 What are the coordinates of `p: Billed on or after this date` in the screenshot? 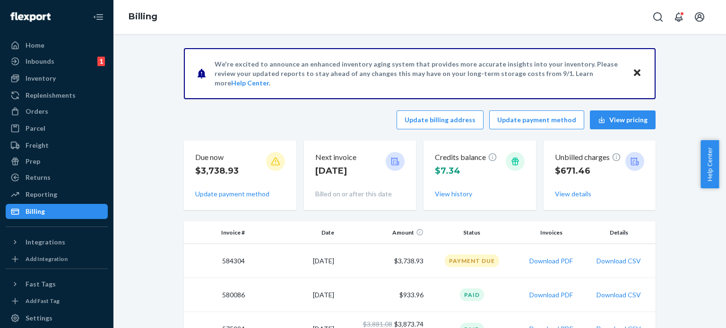 It's located at (360, 194).